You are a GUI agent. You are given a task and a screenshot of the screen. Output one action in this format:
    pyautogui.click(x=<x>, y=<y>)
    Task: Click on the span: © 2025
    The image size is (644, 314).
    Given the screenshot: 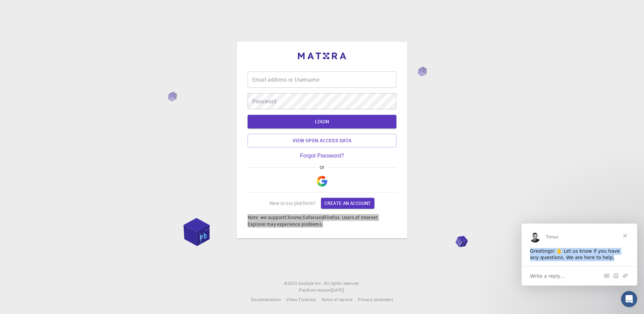 What is the action you would take?
    pyautogui.click(x=291, y=284)
    